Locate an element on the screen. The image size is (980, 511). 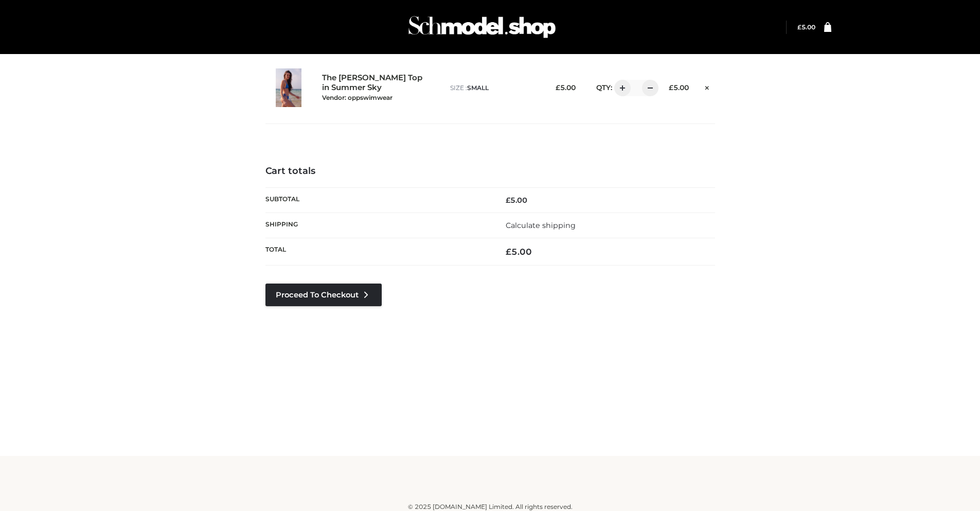
a: Schmodel Admin 964 is located at coordinates (482, 27).